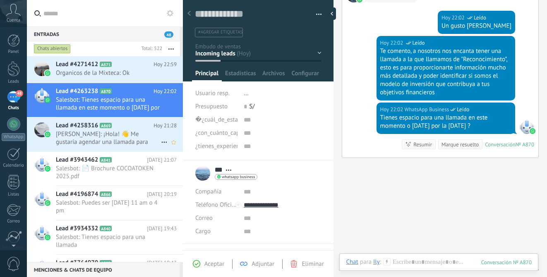 Image resolution: width=547 pixels, height=277 pixels. What do you see at coordinates (212, 93) in the screenshot?
I see `span: Usuario resp.` at bounding box center [212, 93].